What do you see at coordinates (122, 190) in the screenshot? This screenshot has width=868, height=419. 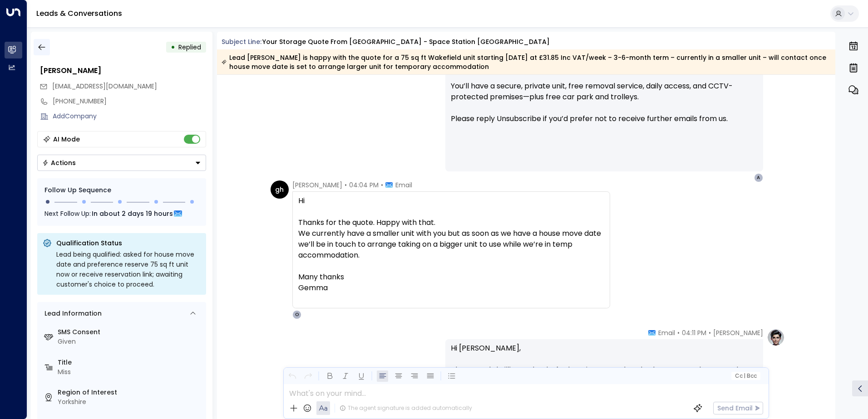 I see `div: Follow Up Sequence` at bounding box center [122, 190].